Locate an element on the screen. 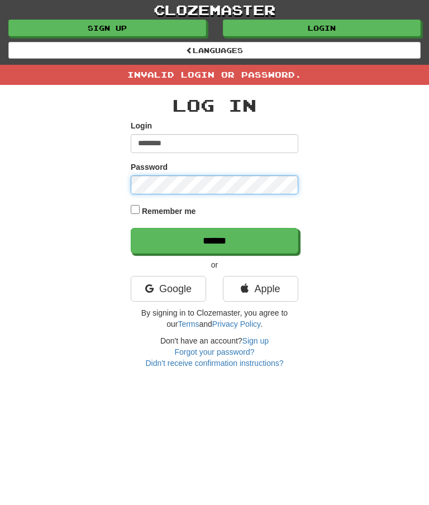 This screenshot has width=429, height=505. p: By signing in to Clozemaster, you agree to our and . is located at coordinates (214, 318).